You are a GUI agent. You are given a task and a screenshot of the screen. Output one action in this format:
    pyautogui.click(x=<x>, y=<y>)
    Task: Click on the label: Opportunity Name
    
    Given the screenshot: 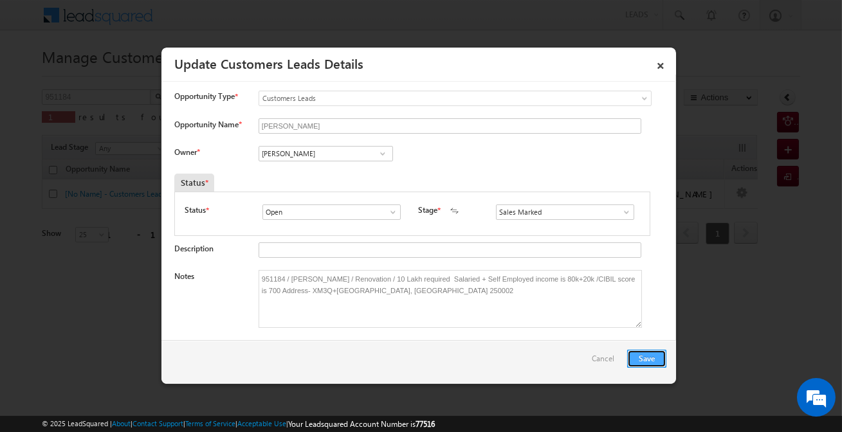 What is the action you would take?
    pyautogui.click(x=208, y=124)
    